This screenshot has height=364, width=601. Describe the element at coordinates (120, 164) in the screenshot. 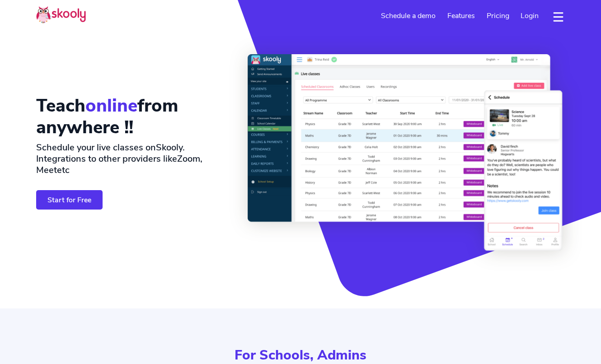

I see `span: Zoom, Meet` at that location.